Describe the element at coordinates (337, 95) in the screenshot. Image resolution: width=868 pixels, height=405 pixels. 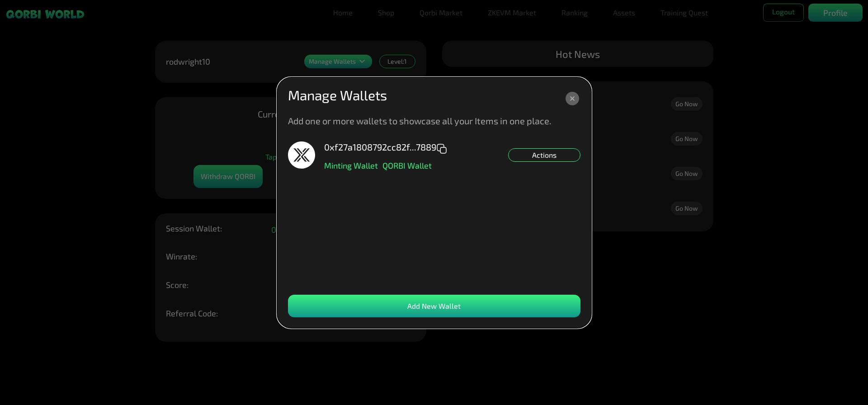
I see `p: Manage Wallets` at that location.